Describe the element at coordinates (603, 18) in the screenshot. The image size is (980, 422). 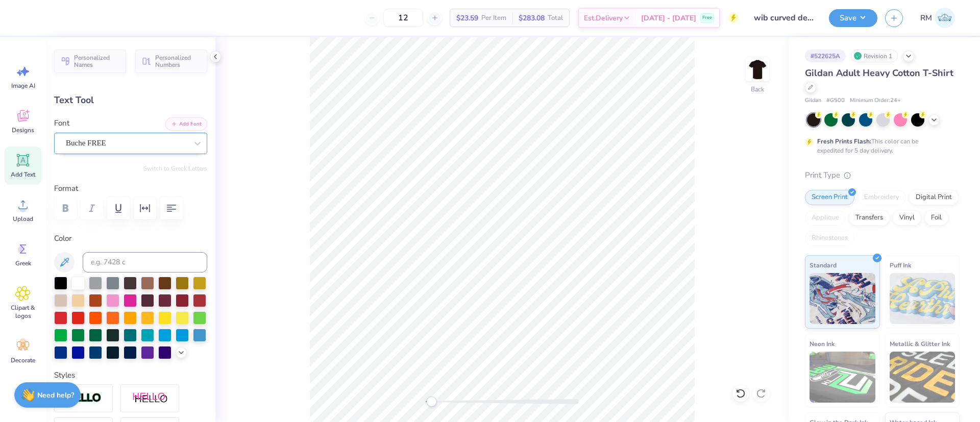
I see `span: Est. Delivery` at that location.